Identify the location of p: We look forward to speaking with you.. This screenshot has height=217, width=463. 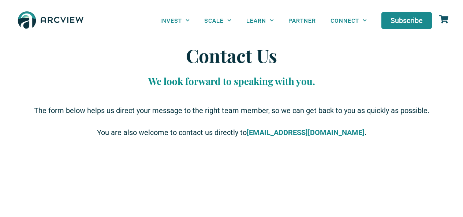
(232, 81).